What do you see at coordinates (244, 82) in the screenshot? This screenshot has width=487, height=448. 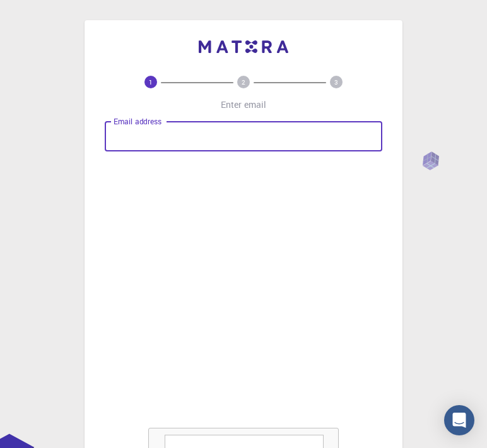 I see `text: 2` at bounding box center [244, 82].